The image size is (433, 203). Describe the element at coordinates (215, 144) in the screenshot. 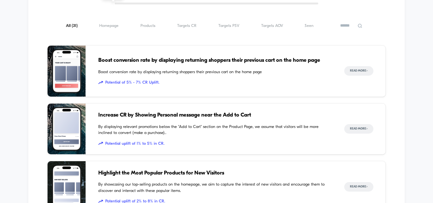

I see `span: Potential uplift of 1% to 5% in CR.` at that location.